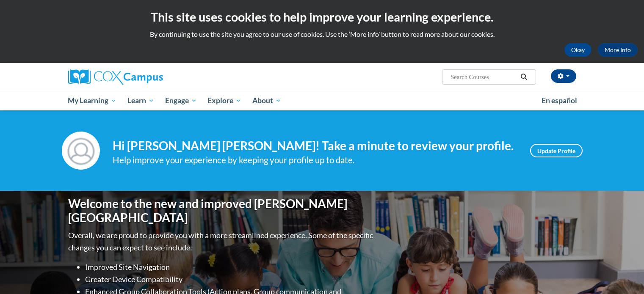  What do you see at coordinates (181, 101) in the screenshot?
I see `span: Engage` at bounding box center [181, 101].